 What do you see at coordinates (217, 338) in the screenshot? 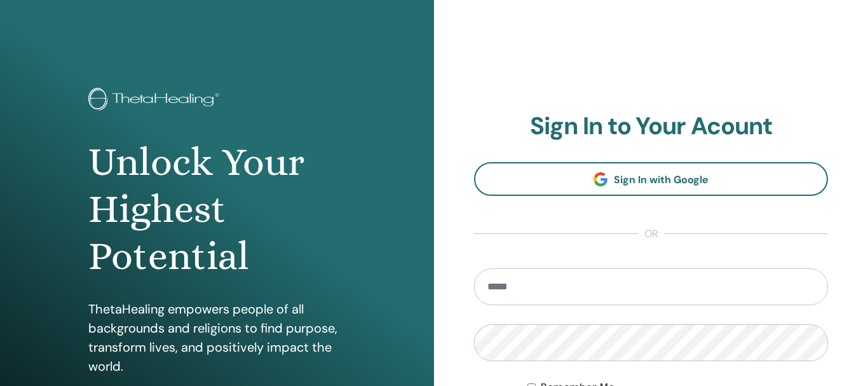
I see `p: ThetaHealing empowers people of all backgrounds and religions to find purpose, transform lives, a...` at bounding box center [217, 338].